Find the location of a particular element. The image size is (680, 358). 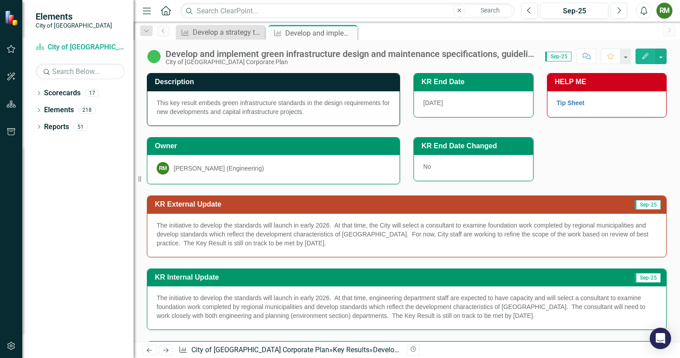

a: Scorecards is located at coordinates (62, 93).